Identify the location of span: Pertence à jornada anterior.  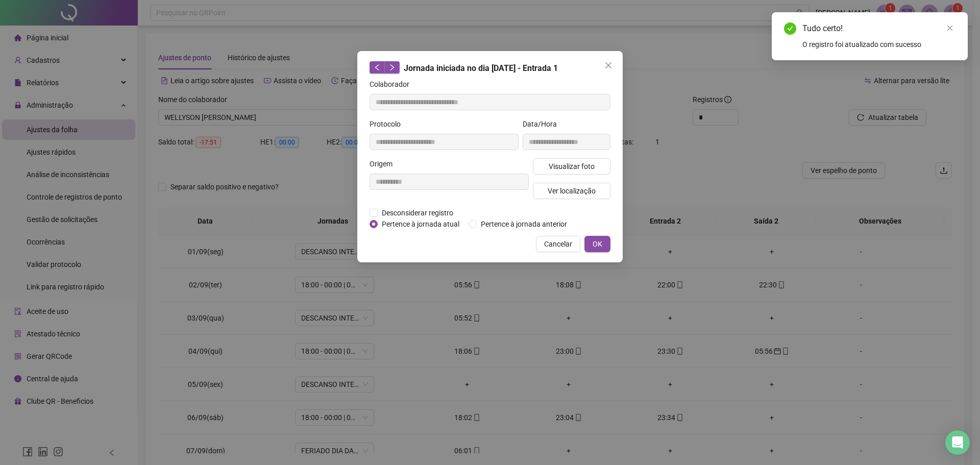
(524, 224).